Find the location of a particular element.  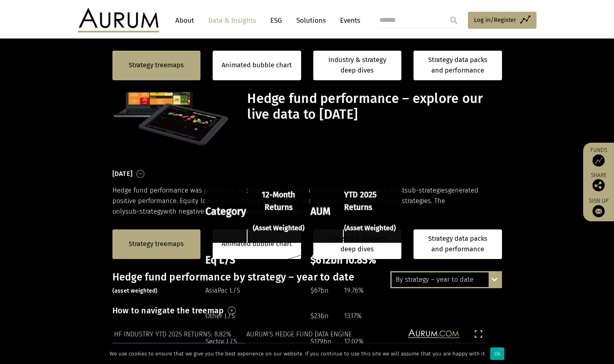

a: Industry & strategy deep dives is located at coordinates (358, 65).